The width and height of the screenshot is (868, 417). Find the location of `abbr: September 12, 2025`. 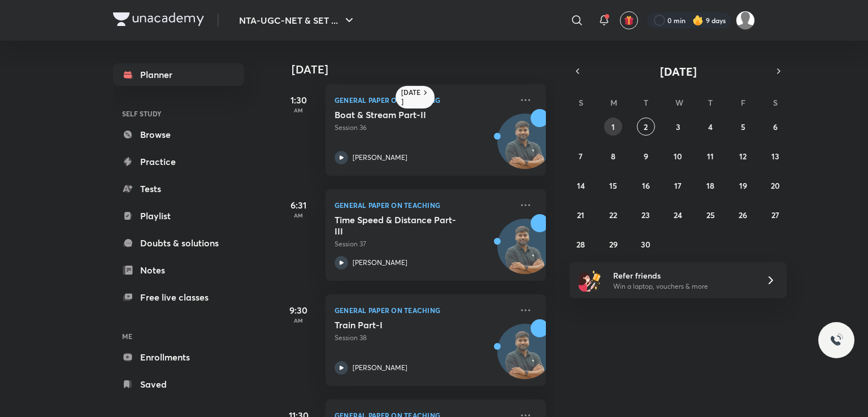

abbr: September 12, 2025 is located at coordinates (743, 156).